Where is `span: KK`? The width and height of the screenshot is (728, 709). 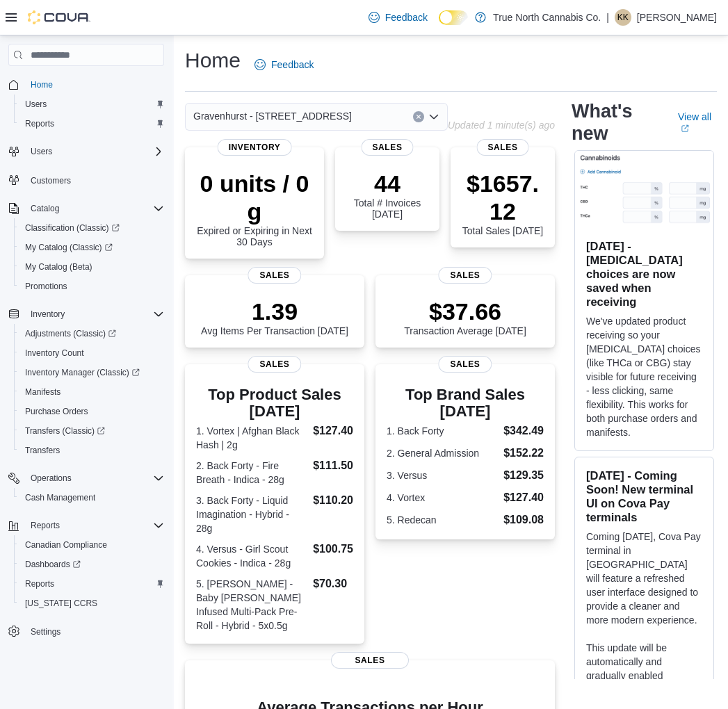 span: KK is located at coordinates (623, 17).